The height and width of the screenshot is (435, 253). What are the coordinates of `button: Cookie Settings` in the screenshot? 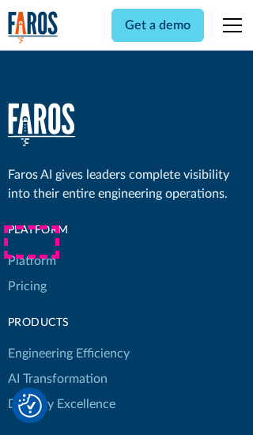 It's located at (30, 405).